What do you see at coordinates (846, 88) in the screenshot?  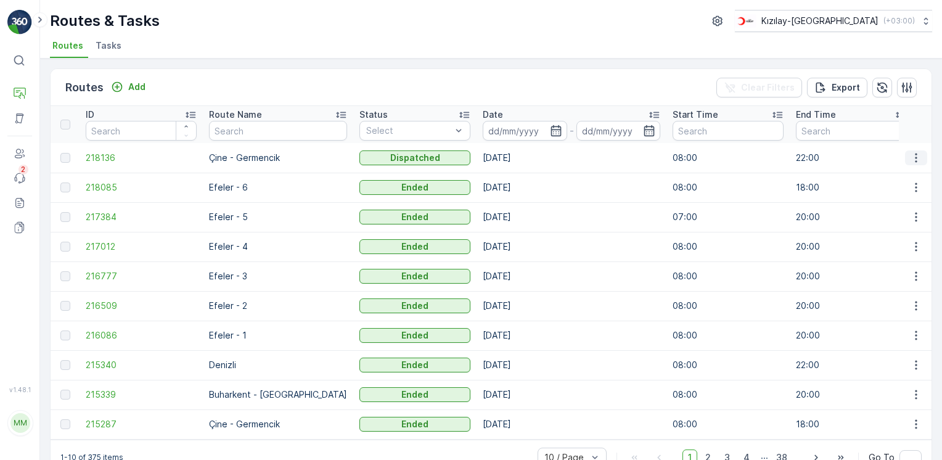 I see `p: Export` at bounding box center [846, 88].